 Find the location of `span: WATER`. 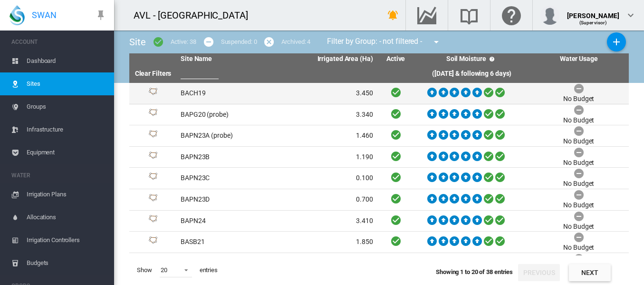

span: WATER is located at coordinates (59, 175).